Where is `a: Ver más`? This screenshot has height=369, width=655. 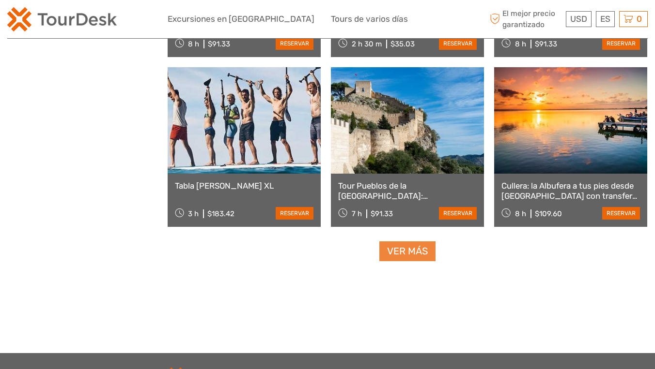 a: Ver más is located at coordinates (407, 251).